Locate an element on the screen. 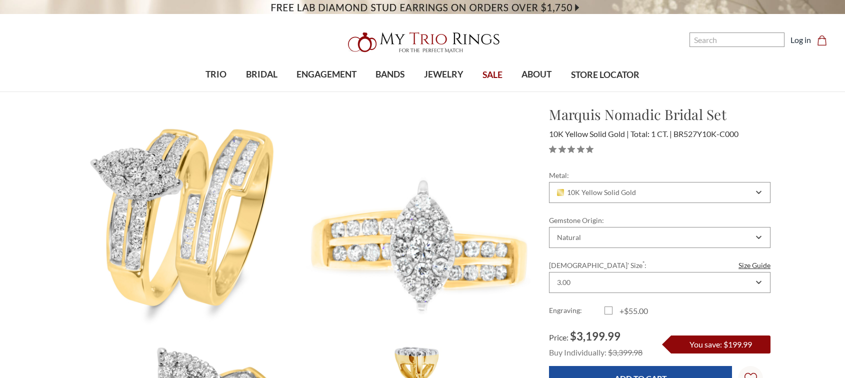 Image resolution: width=845 pixels, height=378 pixels. div: Natural is located at coordinates (569, 237).